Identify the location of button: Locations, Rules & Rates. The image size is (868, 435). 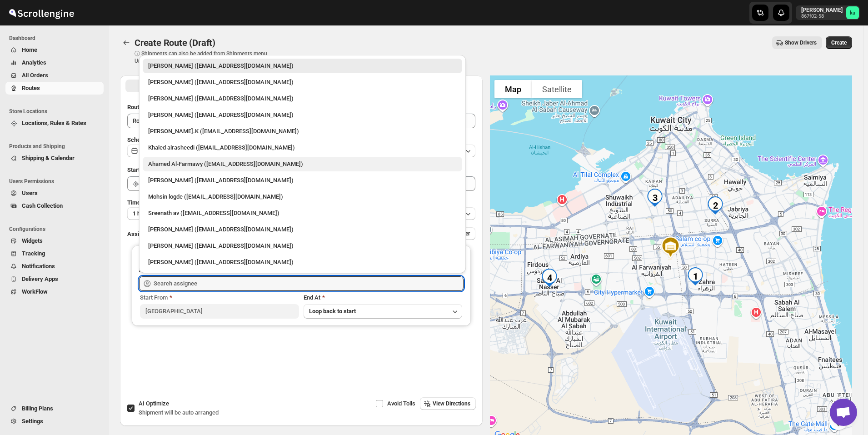
(55, 123).